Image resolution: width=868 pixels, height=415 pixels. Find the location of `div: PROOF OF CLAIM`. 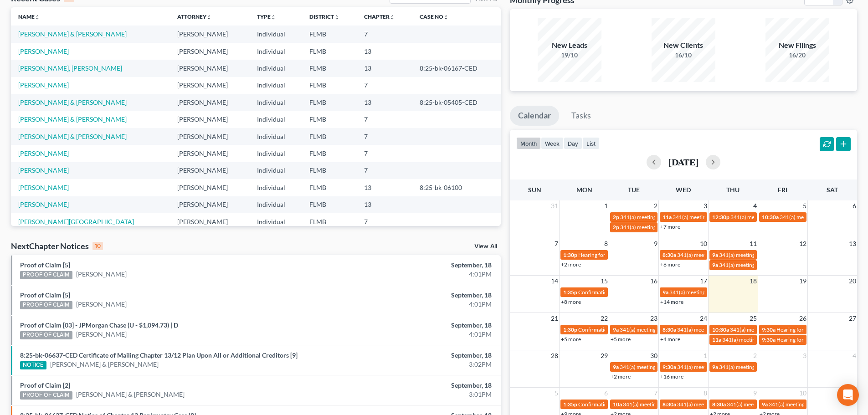

div: PROOF OF CLAIM is located at coordinates (46, 305).